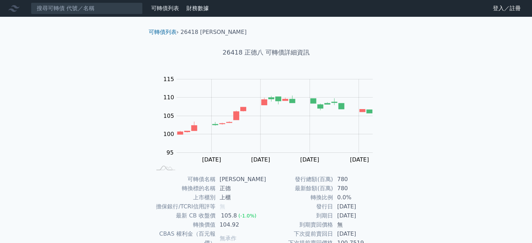  What do you see at coordinates (183, 216) in the screenshot?
I see `td: 最新 CB 收盤價` at bounding box center [183, 216].